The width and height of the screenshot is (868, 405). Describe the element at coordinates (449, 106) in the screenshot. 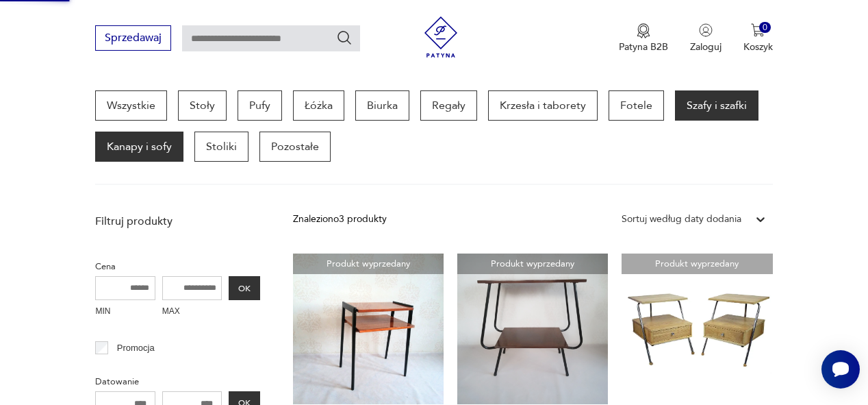

I see `p: Regały` at that location.